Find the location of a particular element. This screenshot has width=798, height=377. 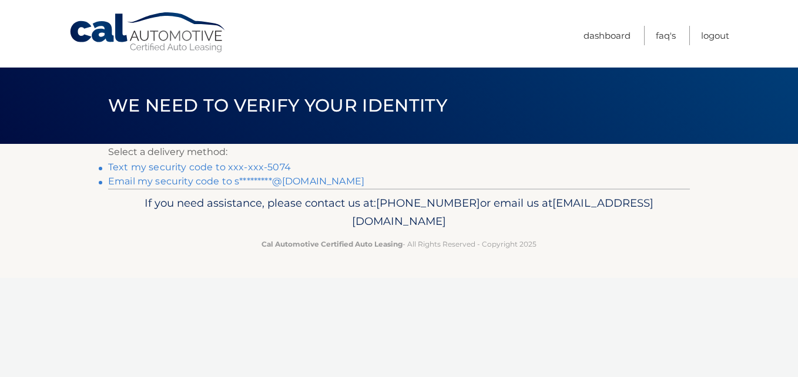

a: FAQ's is located at coordinates (666, 35).